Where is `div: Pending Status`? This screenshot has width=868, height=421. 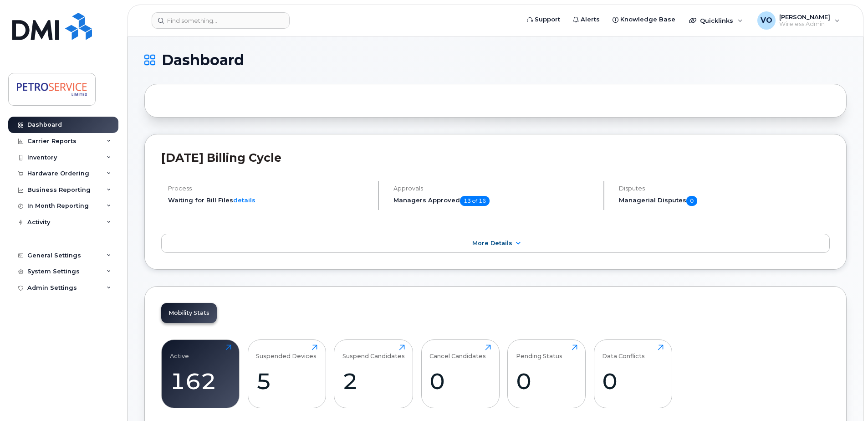
div: Pending Status is located at coordinates (539, 351).